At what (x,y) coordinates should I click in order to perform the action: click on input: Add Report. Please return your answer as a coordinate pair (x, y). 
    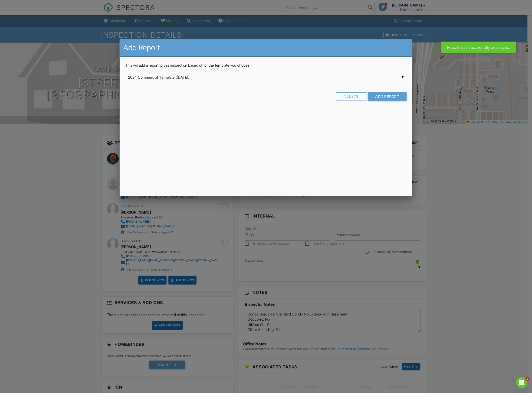
    Looking at the image, I should click on (387, 97).